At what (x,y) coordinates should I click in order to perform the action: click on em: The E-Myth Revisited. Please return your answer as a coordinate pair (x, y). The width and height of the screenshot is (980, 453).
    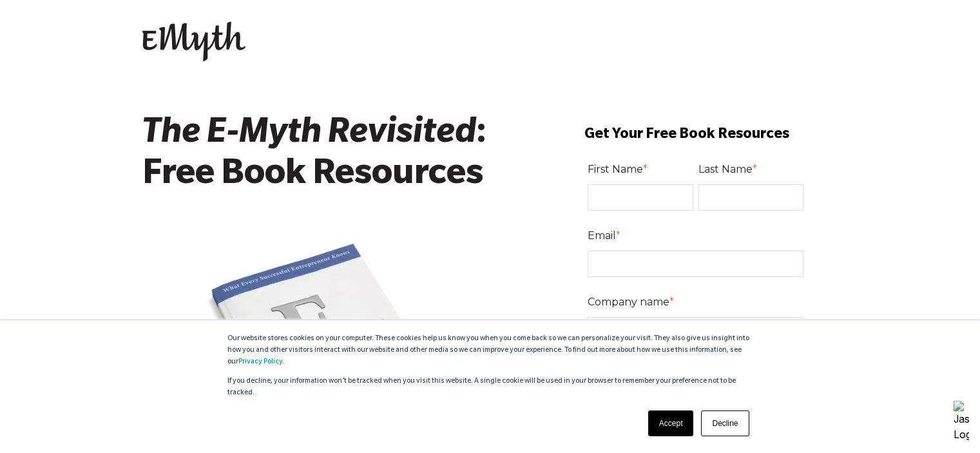
    Looking at the image, I should click on (309, 136).